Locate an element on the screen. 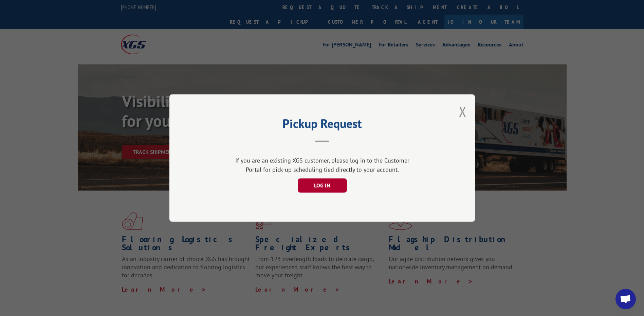 The width and height of the screenshot is (644, 316). a: Open chat is located at coordinates (625, 299).